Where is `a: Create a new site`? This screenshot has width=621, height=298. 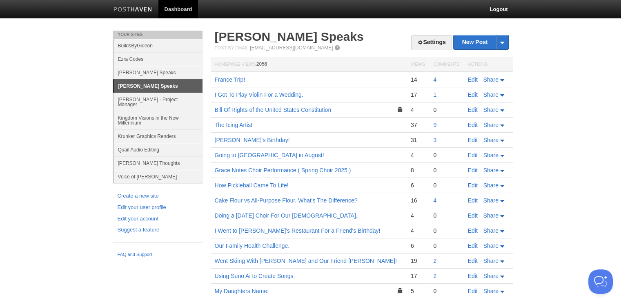
a: Create a new site is located at coordinates (158, 196).